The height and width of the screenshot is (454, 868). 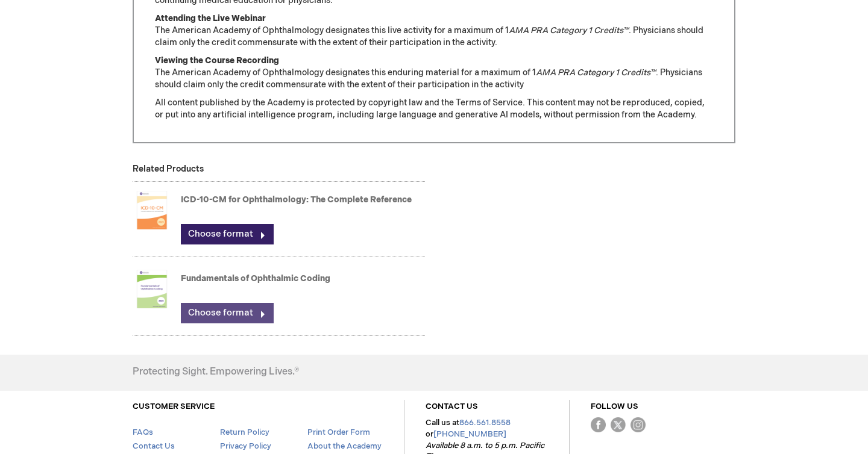 What do you see at coordinates (344, 446) in the screenshot?
I see `a: About the Academy` at bounding box center [344, 446].